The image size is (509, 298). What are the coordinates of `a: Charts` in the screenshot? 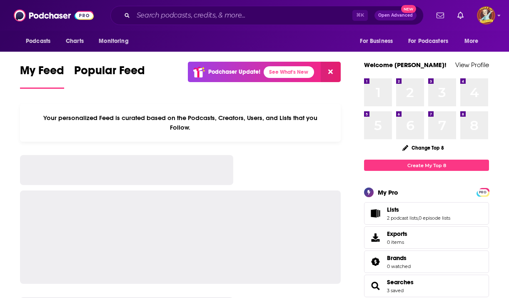 It's located at (75, 41).